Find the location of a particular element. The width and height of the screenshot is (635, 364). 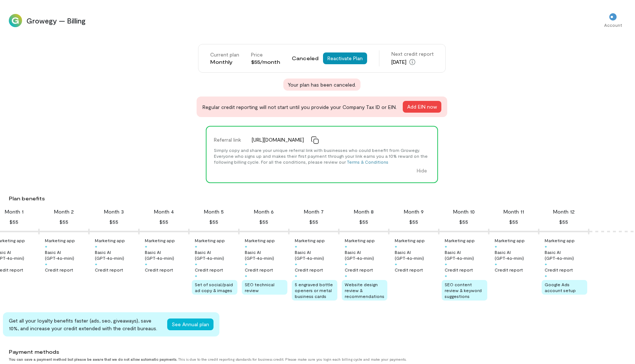

div: Get all your loyalty benefits faster (ads, seo, giveaways), save 10%, and increase your credit ex... is located at coordinates (85, 325).